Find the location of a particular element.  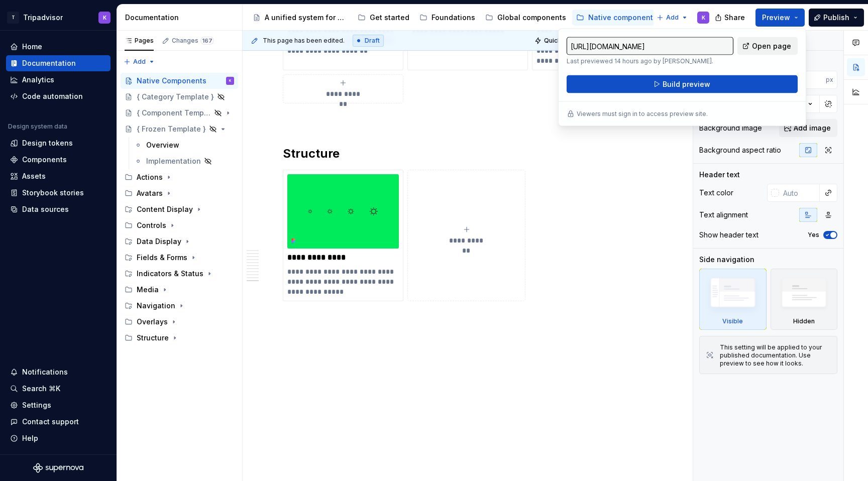

div: Home is located at coordinates (32, 47).